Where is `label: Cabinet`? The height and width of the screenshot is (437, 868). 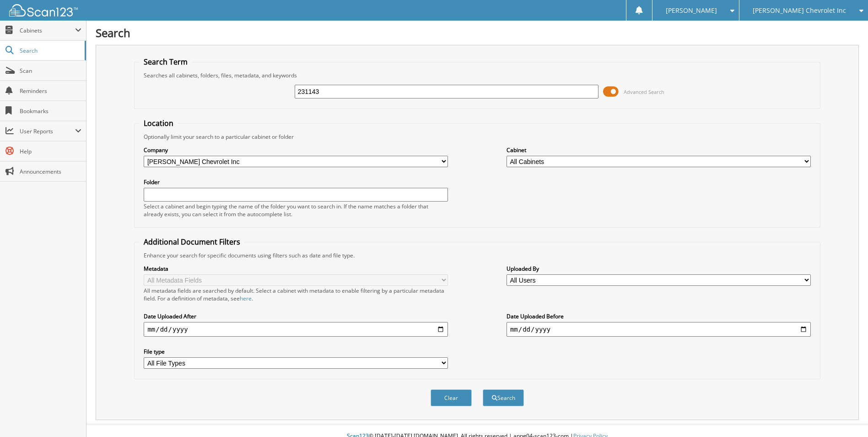
label: Cabinet is located at coordinates (658, 150).